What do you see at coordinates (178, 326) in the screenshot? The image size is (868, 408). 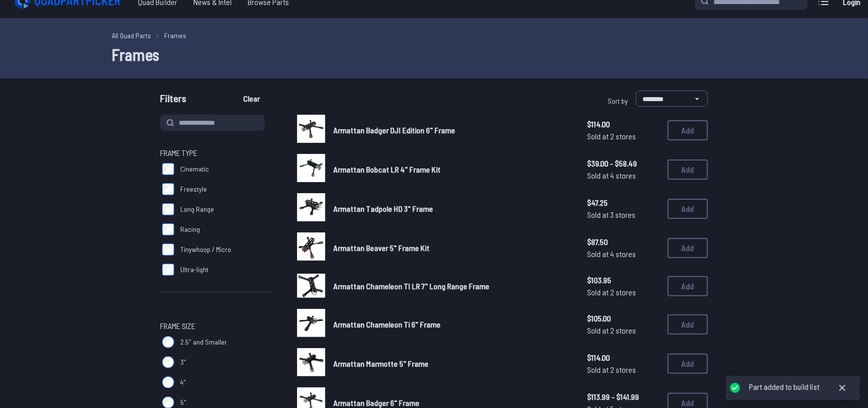 I see `span: Frame Size` at bounding box center [178, 326].